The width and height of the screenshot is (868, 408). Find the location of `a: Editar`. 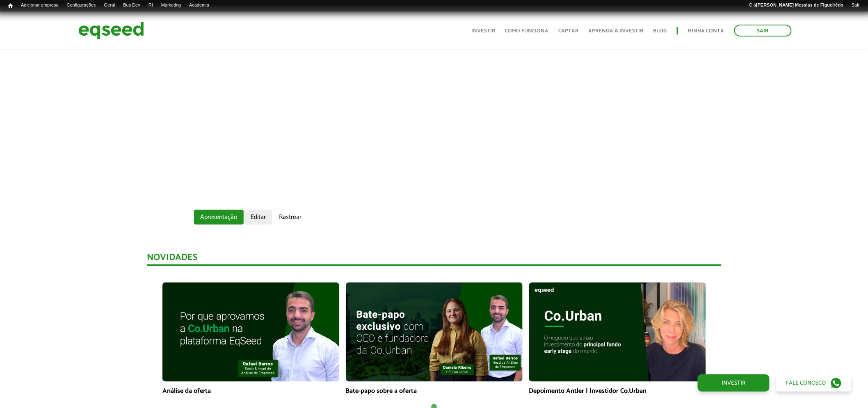

a: Editar is located at coordinates (258, 218).